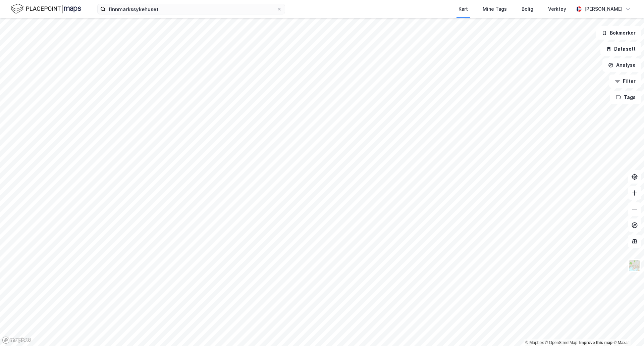 The width and height of the screenshot is (644, 346). I want to click on div: Mine Tags, so click(495, 9).